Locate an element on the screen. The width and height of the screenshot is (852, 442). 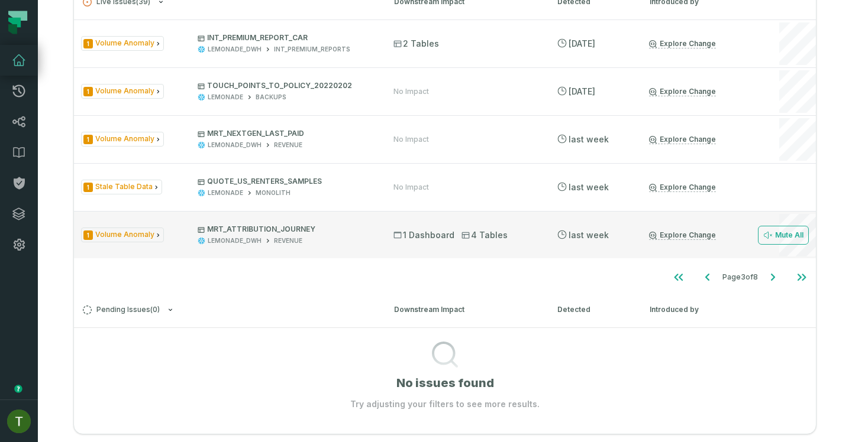
img: avatar of Tomer Galun is located at coordinates (19, 422).